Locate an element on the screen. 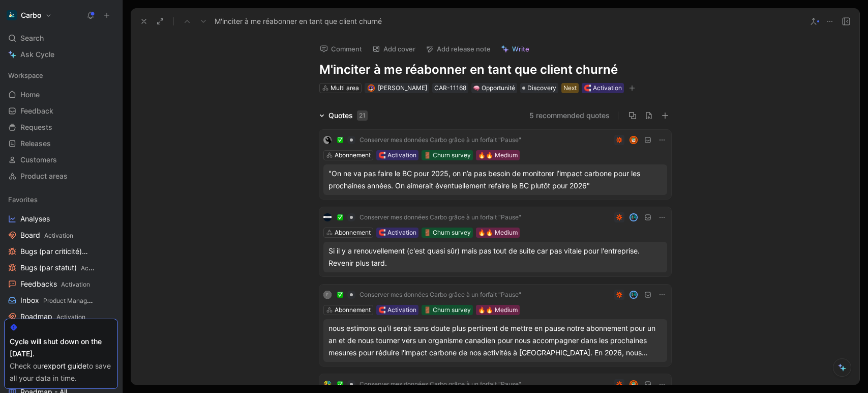  button: CarboCarbo is located at coordinates (29, 15).